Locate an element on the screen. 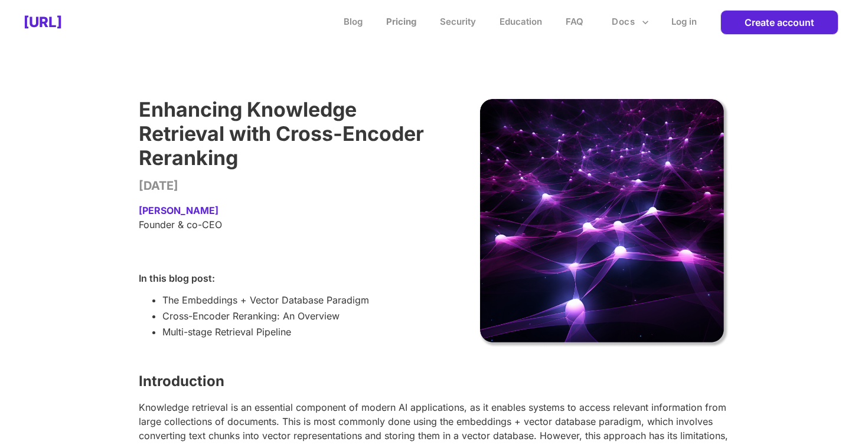 The width and height of the screenshot is (868, 445). a: Blog is located at coordinates (353, 21).